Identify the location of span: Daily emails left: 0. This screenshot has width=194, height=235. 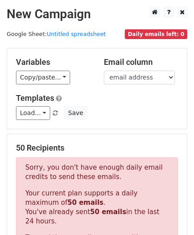
(156, 34).